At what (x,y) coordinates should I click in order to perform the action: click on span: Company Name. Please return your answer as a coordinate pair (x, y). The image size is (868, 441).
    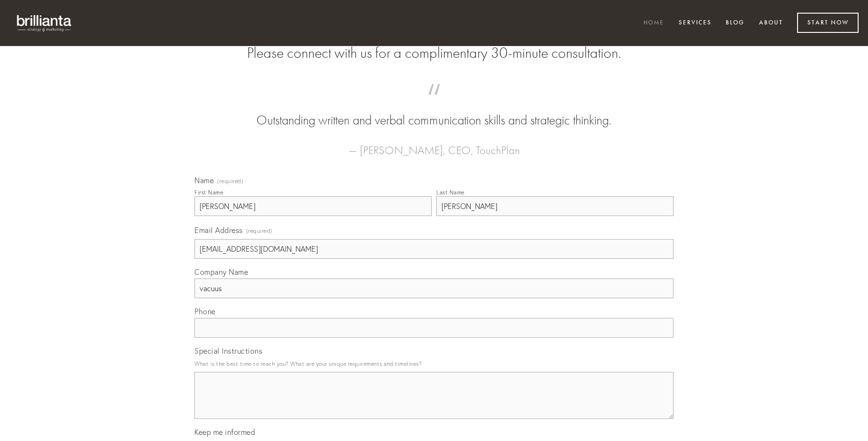
    Looking at the image, I should click on (222, 272).